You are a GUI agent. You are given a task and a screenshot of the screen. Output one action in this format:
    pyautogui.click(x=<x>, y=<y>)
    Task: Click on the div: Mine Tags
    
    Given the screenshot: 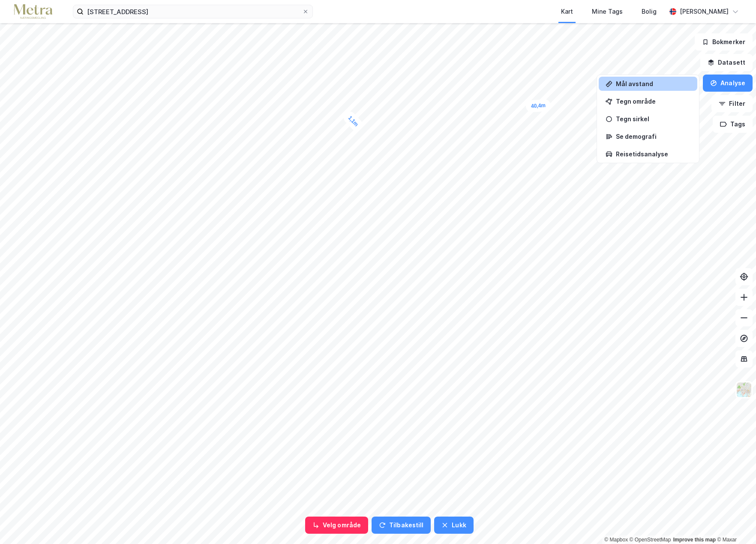 What is the action you would take?
    pyautogui.click(x=608, y=11)
    